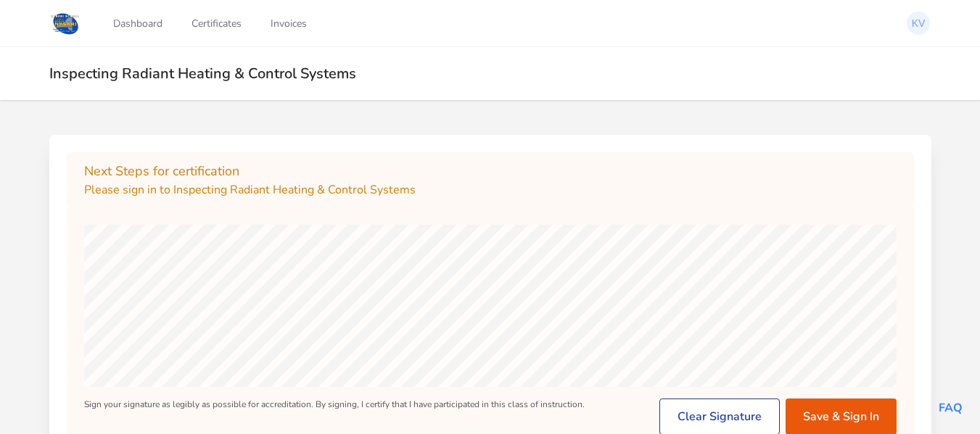 This screenshot has height=434, width=980. I want to click on h2: Next Steps for certification, so click(490, 171).